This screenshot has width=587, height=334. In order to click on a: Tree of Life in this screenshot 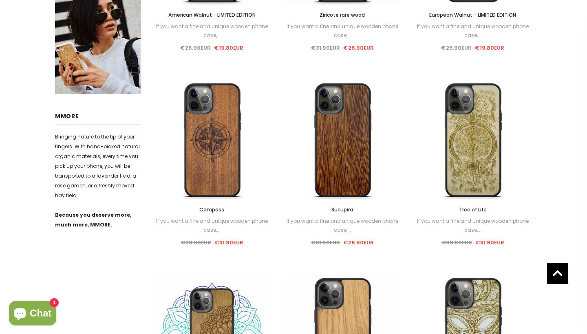, I will do `click(473, 210)`.